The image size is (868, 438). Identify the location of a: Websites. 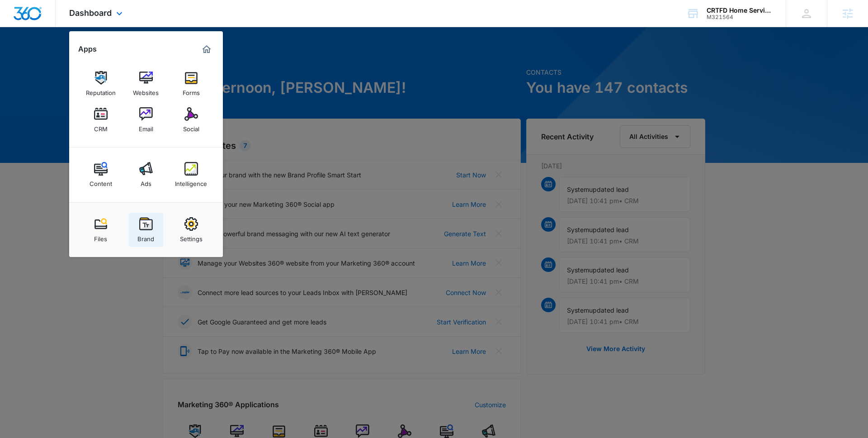
(146, 84).